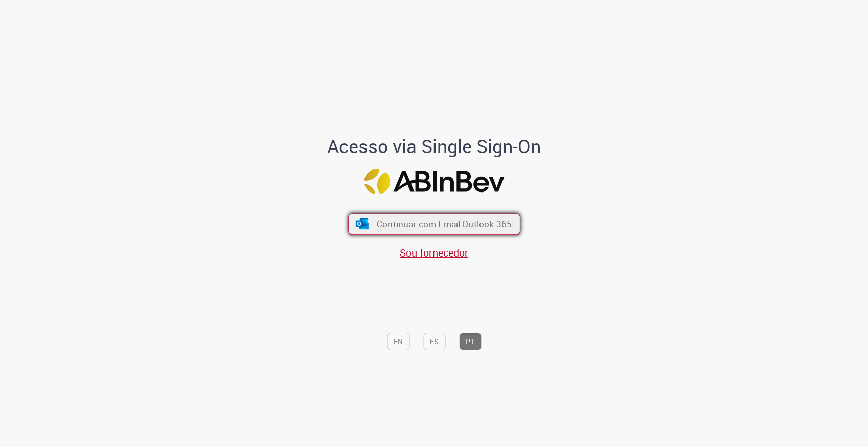 The width and height of the screenshot is (868, 447). I want to click on span: Sou fornecedor, so click(434, 252).